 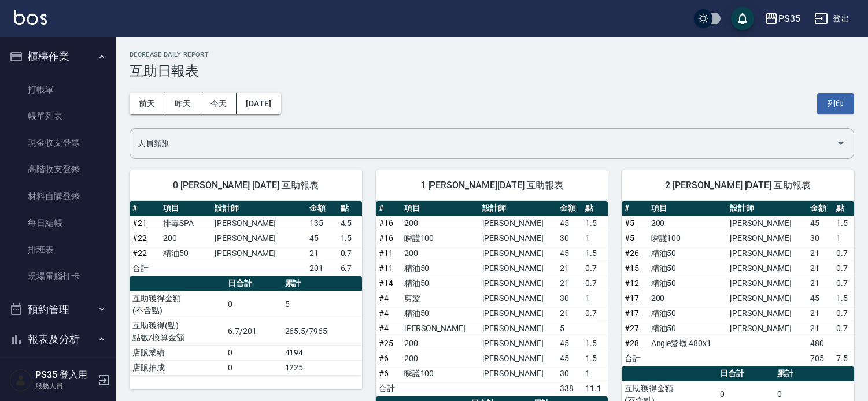 What do you see at coordinates (743, 19) in the screenshot?
I see `button: save` at bounding box center [743, 19].